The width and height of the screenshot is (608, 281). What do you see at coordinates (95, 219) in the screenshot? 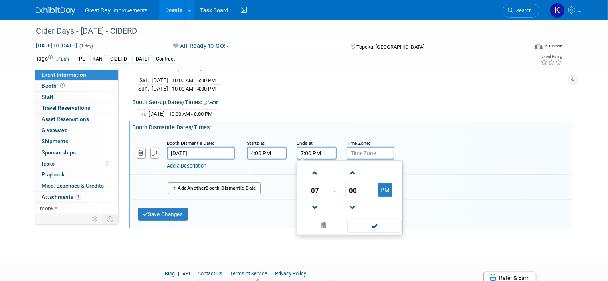
I see `td: Personalize Event Tab Strip` at bounding box center [95, 219].